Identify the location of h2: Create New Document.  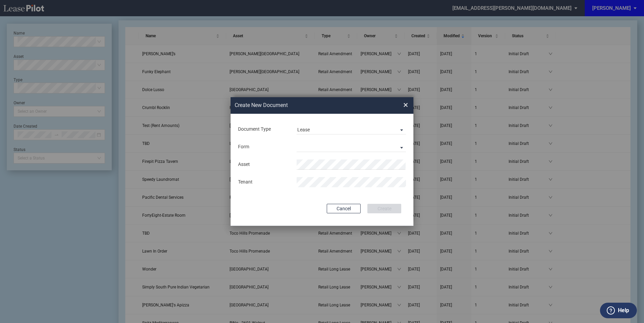
(307, 105).